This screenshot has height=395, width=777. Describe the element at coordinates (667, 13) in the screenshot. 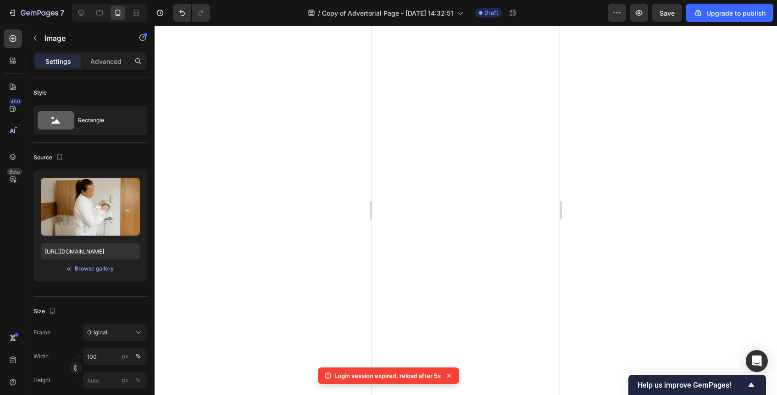

I see `button: Save` at that location.